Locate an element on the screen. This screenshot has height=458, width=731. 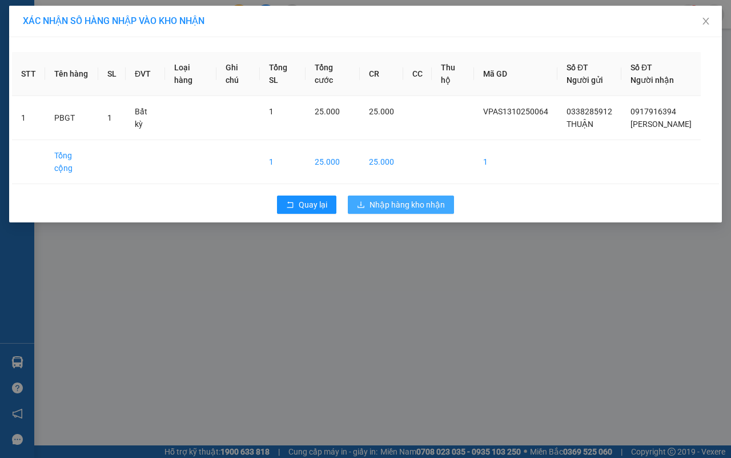
span: THUẬN is located at coordinates (580, 124).